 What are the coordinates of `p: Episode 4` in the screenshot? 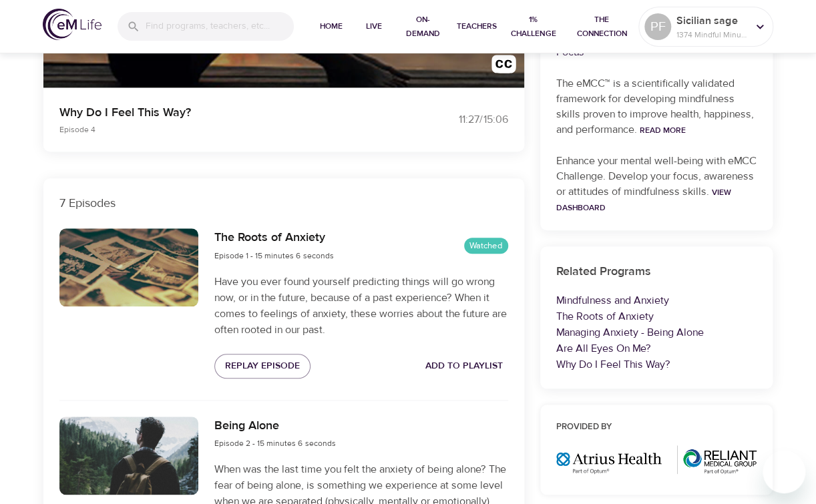 It's located at (226, 129).